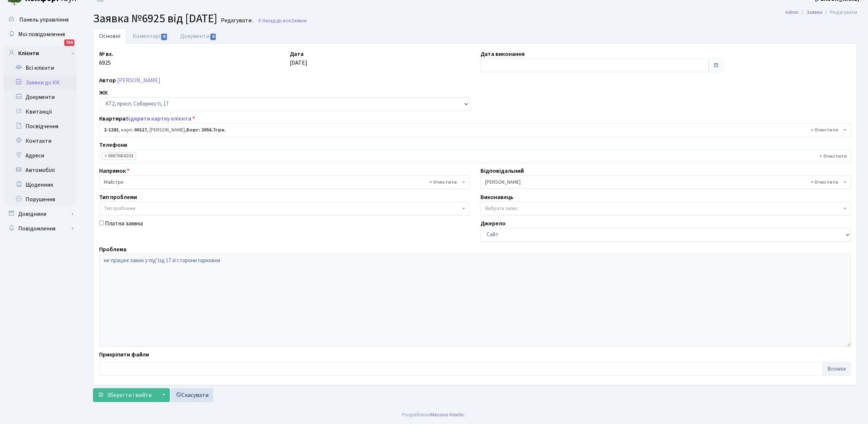 This screenshot has height=424, width=868. What do you see at coordinates (111, 130) in the screenshot?
I see `b: 2-1283` at bounding box center [111, 130].